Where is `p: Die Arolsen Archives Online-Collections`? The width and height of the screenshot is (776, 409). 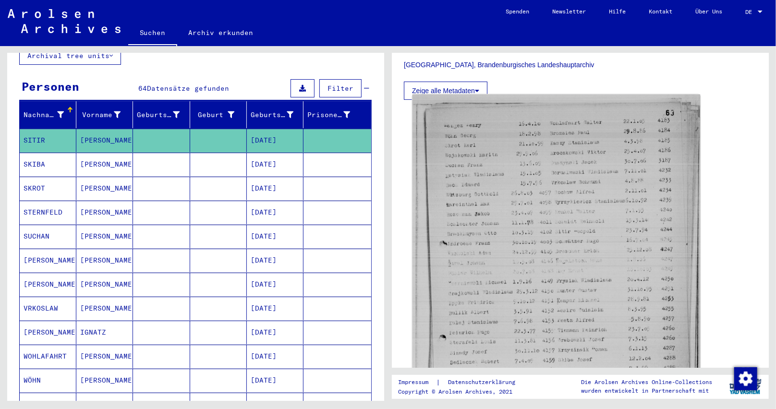 p: Die Arolsen Archives Online-Collections is located at coordinates (647, 382).